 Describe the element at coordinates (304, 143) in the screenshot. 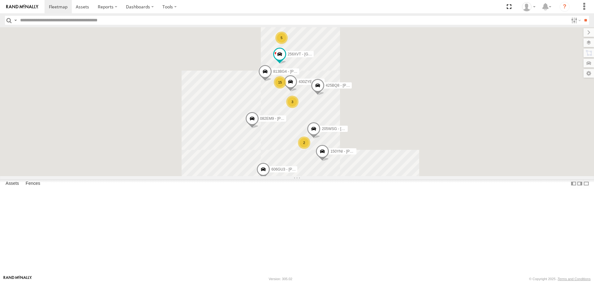

I see `div: 2` at that location.